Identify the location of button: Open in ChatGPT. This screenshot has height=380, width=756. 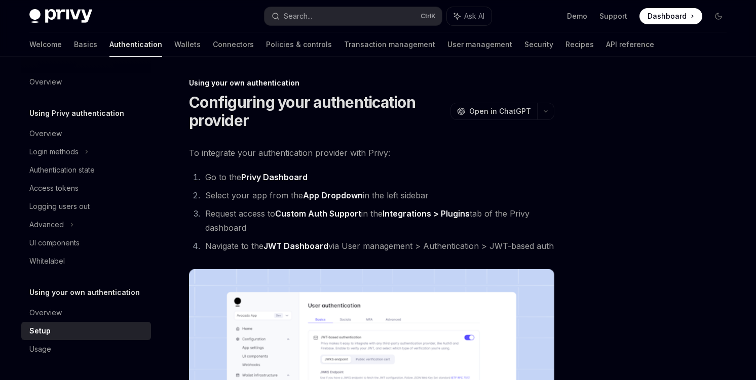
(493, 111).